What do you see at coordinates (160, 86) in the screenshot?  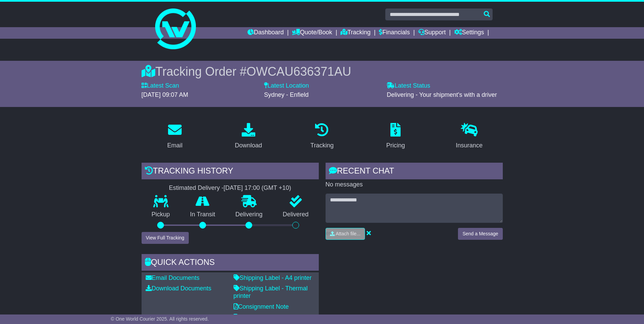 I see `label: Latest Scan` at bounding box center [160, 86].